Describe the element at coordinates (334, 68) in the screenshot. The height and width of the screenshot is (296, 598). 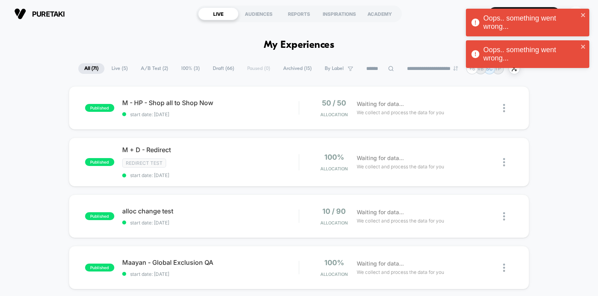
I see `span: By Label` at that location.